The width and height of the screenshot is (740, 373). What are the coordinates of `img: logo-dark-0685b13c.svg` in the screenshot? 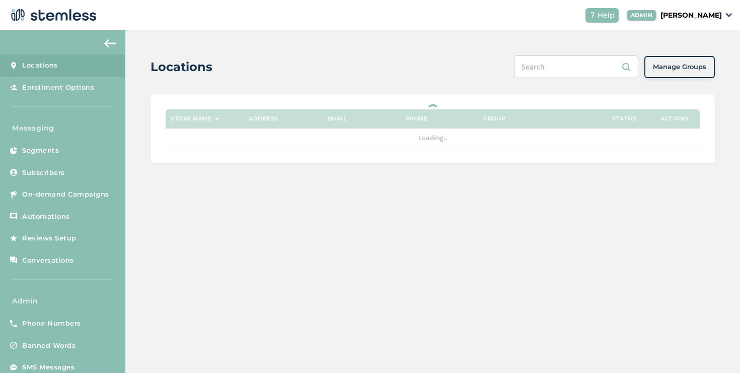 It's located at (52, 15).